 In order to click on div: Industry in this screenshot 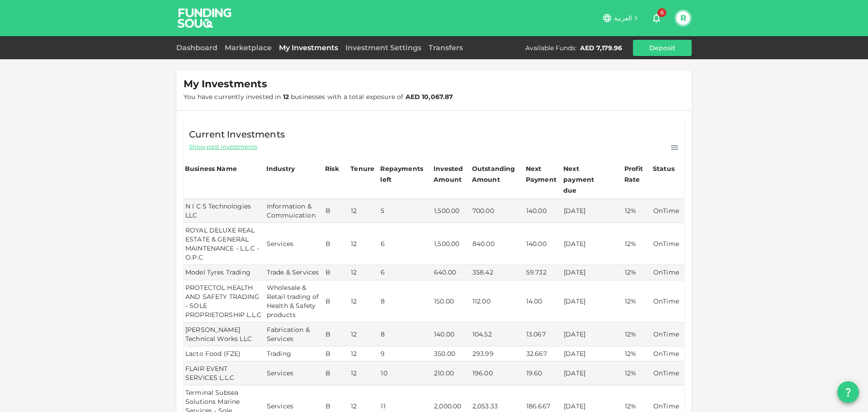, I will do `click(280, 169)`.